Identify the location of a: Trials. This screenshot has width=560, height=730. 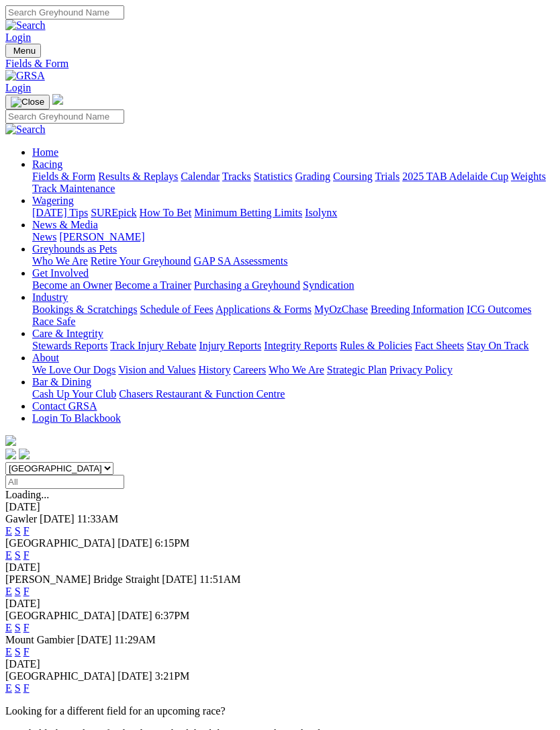
(386, 176).